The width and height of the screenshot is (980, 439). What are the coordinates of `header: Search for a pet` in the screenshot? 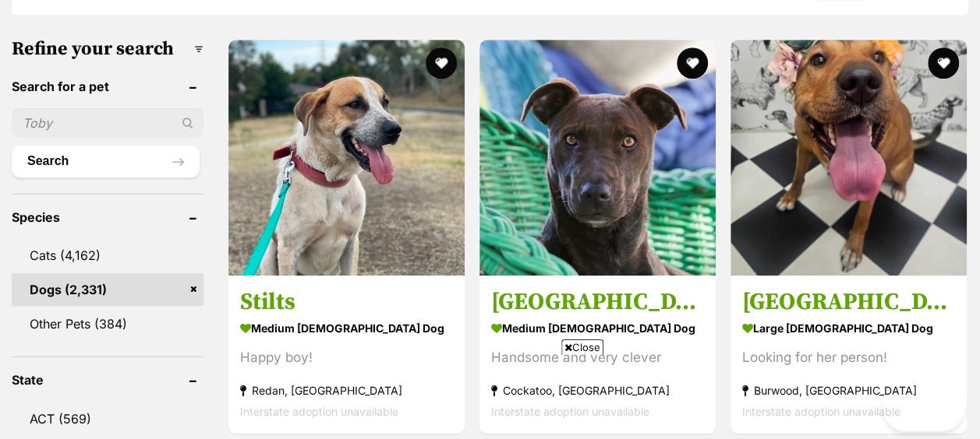 It's located at (108, 87).